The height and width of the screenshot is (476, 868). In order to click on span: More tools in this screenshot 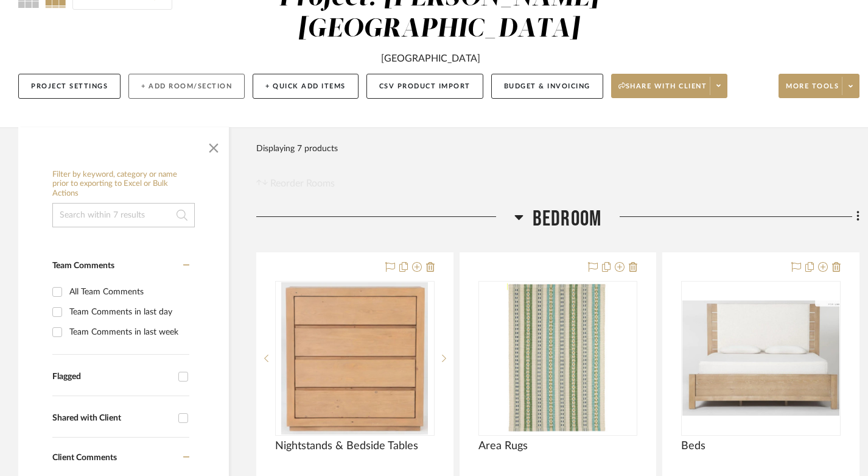, I will do `click(812, 91)`.